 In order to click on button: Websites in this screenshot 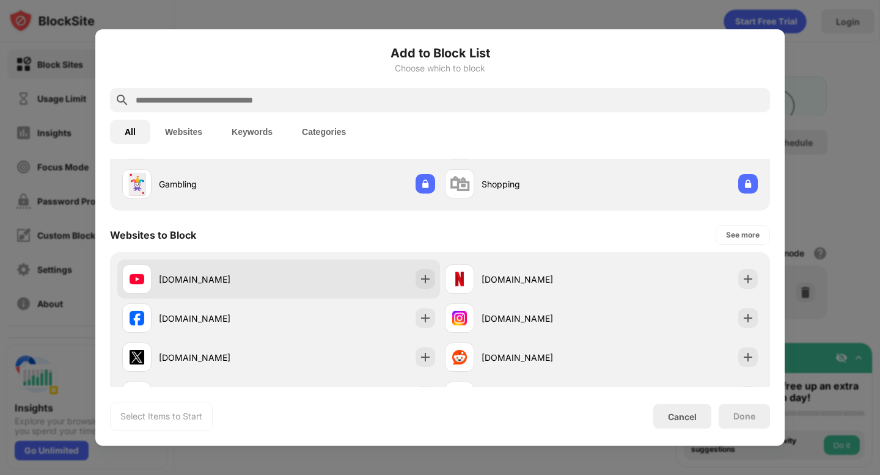, I will do `click(183, 132)`.